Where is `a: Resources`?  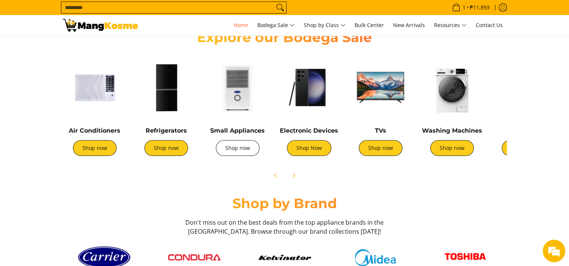
a: Resources is located at coordinates (451, 25).